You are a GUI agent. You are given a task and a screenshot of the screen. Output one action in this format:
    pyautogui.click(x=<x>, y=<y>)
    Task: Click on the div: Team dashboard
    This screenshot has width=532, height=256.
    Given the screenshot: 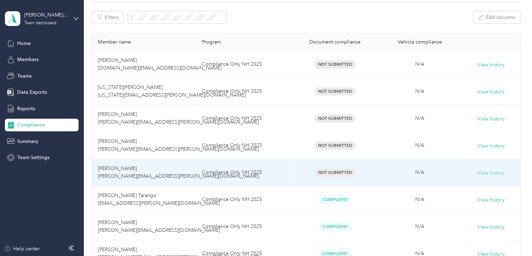 What is the action you would take?
    pyautogui.click(x=40, y=23)
    